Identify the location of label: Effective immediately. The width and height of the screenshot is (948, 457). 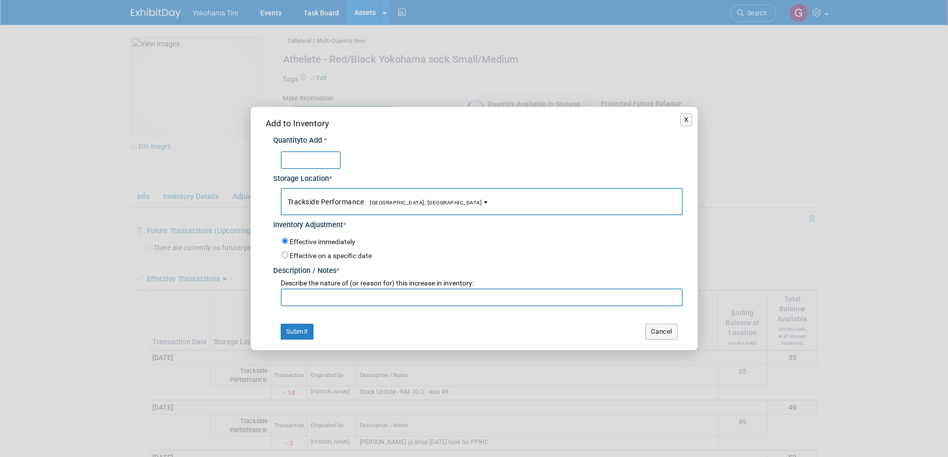
(323, 242).